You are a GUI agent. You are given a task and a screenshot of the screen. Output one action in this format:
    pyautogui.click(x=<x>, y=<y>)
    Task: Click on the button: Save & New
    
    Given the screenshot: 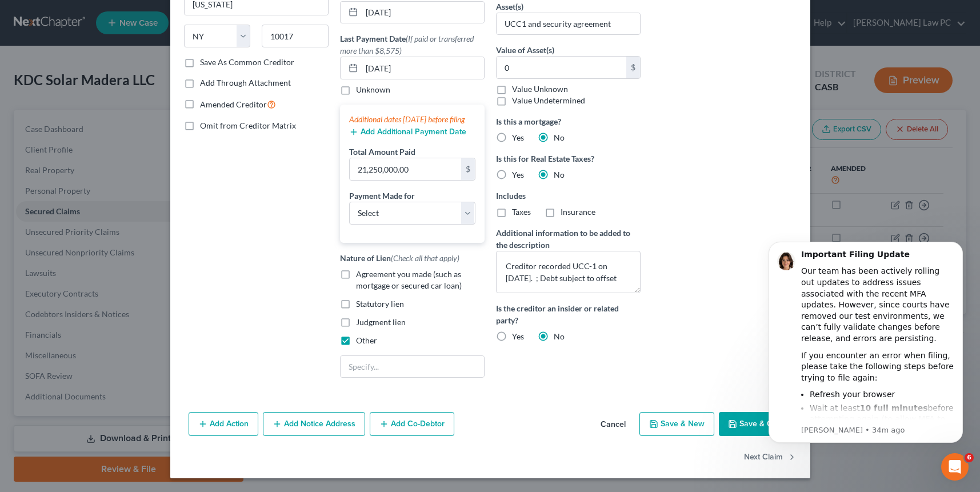 What is the action you would take?
    pyautogui.click(x=676, y=424)
    